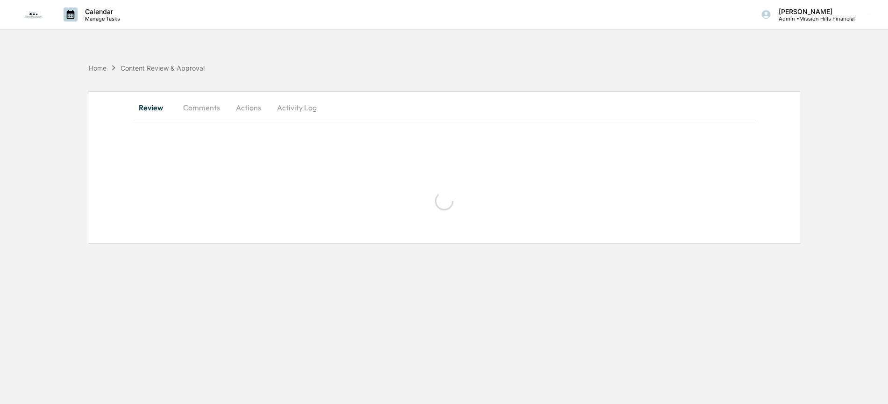 The width and height of the screenshot is (888, 404). I want to click on div: Home, so click(98, 68).